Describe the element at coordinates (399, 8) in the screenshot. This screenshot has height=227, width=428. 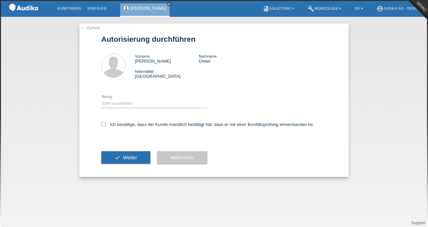
I see `a: account_circleAudika AG - Demo ▾` at that location.